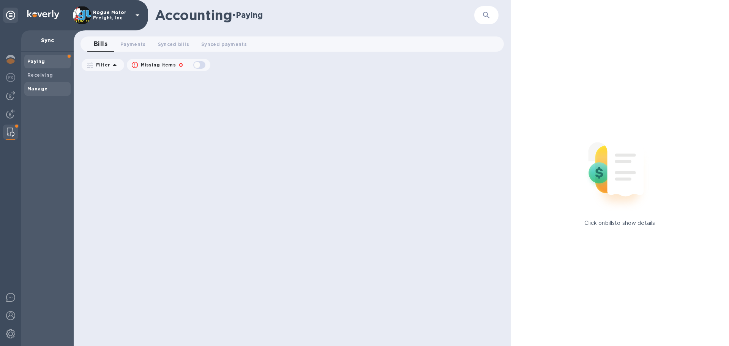 This screenshot has height=346, width=729. I want to click on h1: Accounting, so click(193, 15).